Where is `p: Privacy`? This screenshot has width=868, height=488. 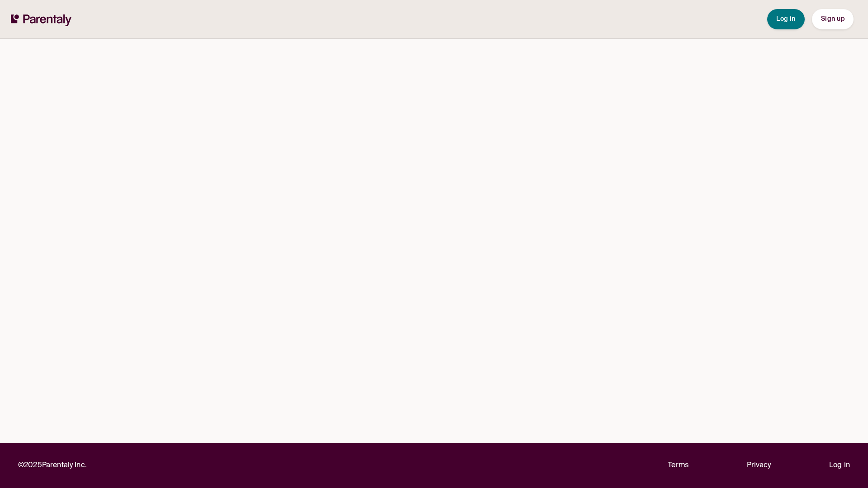 p: Privacy is located at coordinates (759, 465).